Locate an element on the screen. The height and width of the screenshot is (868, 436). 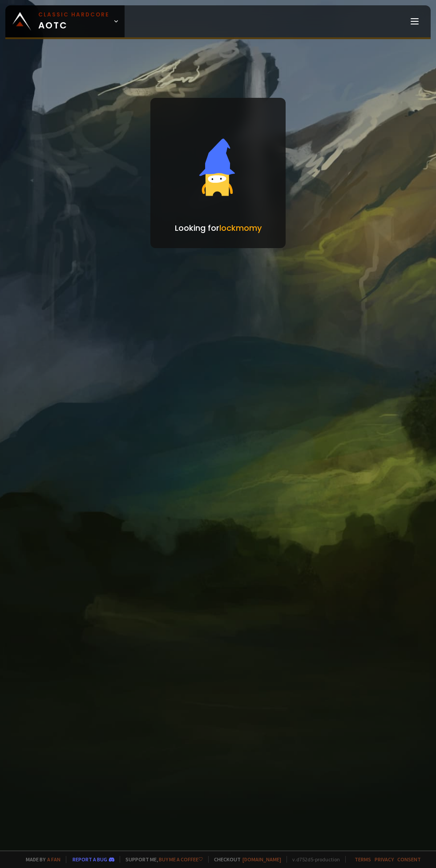
a: Consent is located at coordinates (409, 859).